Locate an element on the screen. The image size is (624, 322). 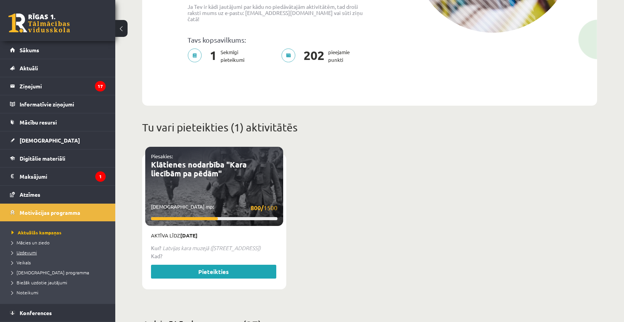
span: Motivācijas programma is located at coordinates (50, 213).